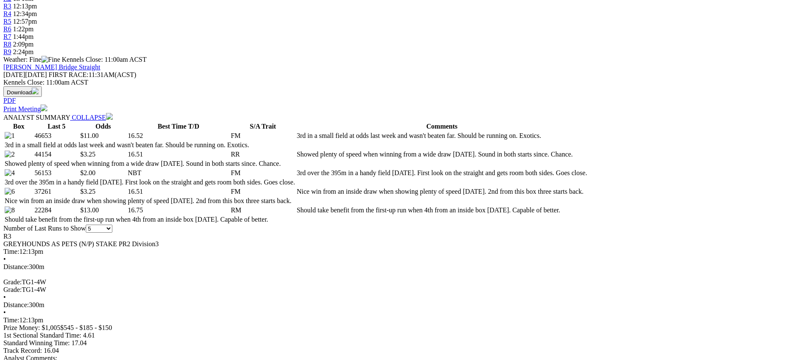 This screenshot has height=360, width=811. What do you see at coordinates (57, 210) in the screenshot?
I see `td: 22284` at bounding box center [57, 210].